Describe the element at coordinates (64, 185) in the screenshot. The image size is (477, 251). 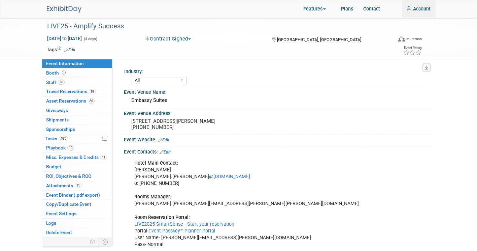
I see `span: Attachments` at that location.